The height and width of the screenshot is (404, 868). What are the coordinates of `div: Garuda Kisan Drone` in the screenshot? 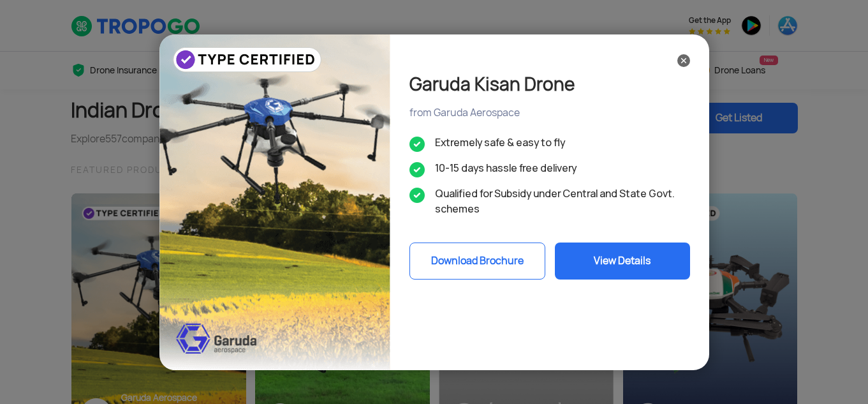 It's located at (550, 84).